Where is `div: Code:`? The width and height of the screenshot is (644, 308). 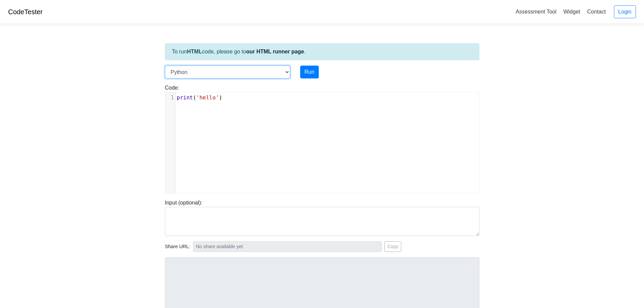
div: Code: is located at coordinates (322, 138).